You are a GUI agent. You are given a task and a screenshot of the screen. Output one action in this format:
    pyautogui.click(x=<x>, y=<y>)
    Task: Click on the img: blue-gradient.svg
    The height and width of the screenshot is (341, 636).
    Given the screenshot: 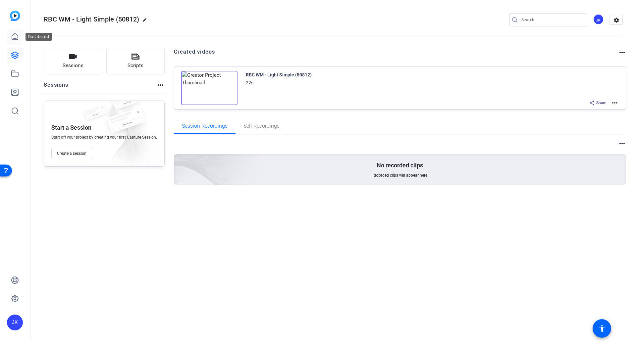 What is the action you would take?
    pyautogui.click(x=15, y=16)
    